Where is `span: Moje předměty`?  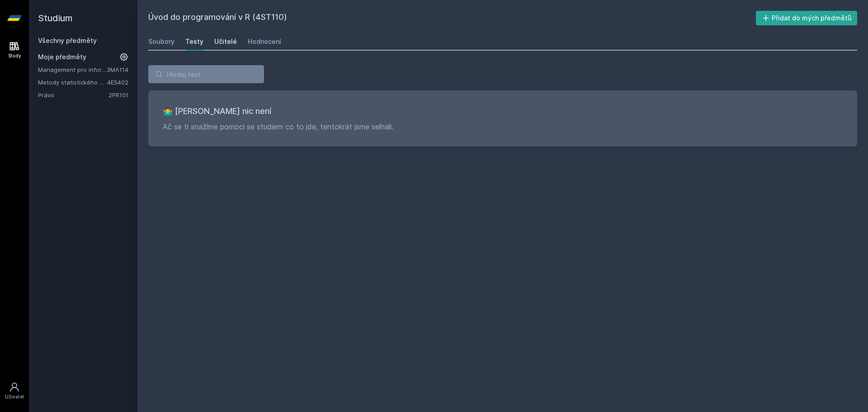
span: Moje předměty is located at coordinates (62, 57).